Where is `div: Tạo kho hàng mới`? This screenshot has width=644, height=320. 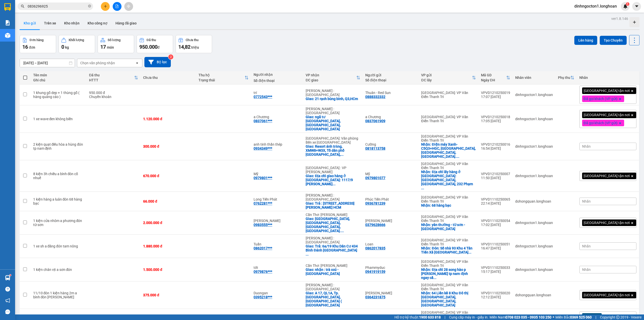
div: Tạo kho hàng mới is located at coordinates (634, 22).